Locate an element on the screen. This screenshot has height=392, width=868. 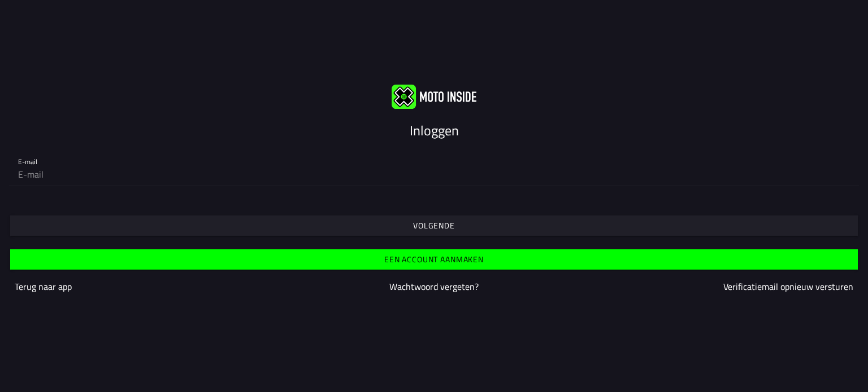
a: Verificatiemail opnieuw versturen is located at coordinates (788, 287).